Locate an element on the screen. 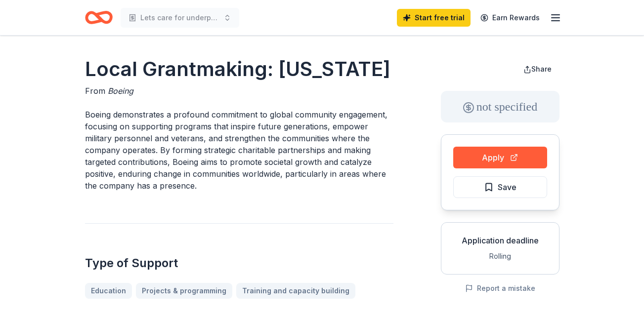 This screenshot has height=317, width=644. div: From is located at coordinates (239, 91).